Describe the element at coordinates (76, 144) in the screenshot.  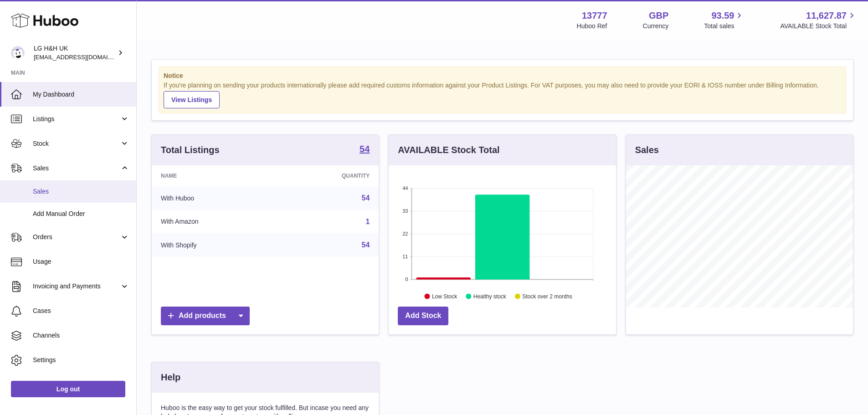
I see `span: Stock` at that location.